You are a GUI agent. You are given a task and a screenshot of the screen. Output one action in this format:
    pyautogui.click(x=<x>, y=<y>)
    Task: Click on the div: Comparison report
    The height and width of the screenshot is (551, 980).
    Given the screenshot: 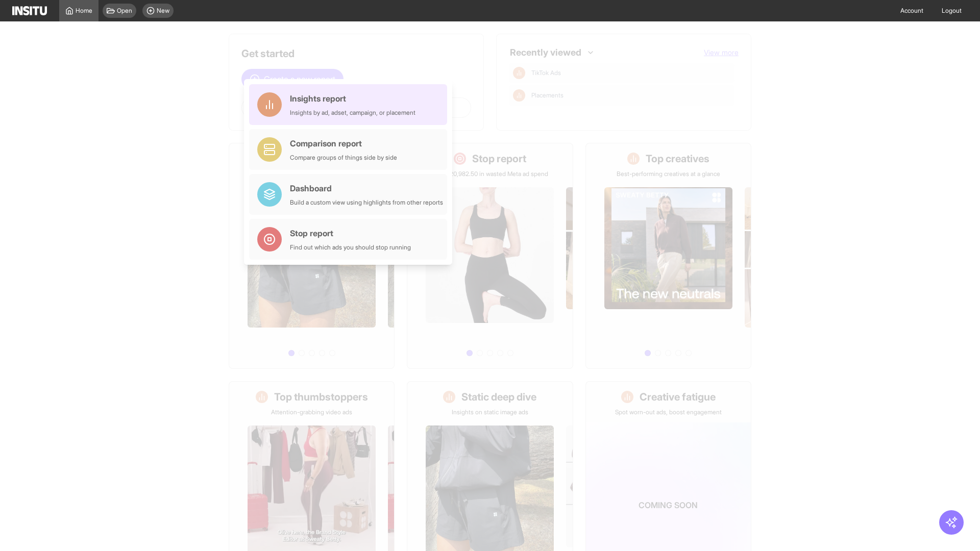 What is the action you would take?
    pyautogui.click(x=344, y=143)
    